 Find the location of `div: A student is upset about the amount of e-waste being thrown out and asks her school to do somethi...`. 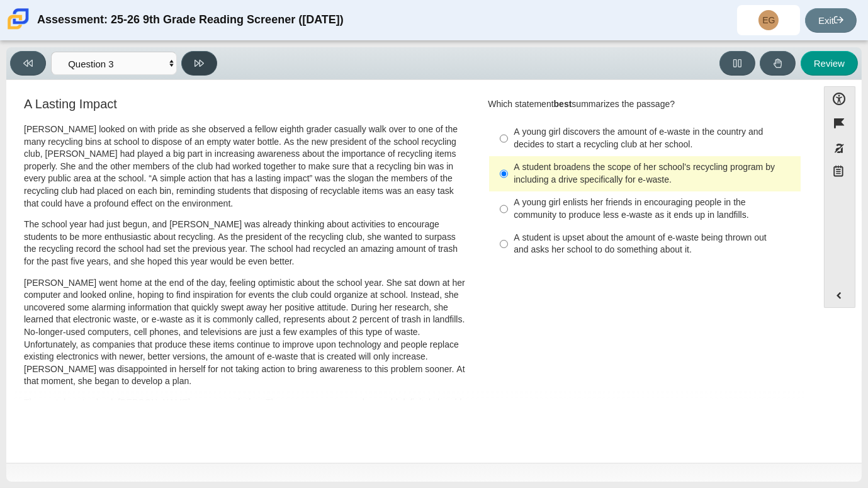

div: A student is upset about the amount of e-waste being thrown out and asks her school to do somethi... is located at coordinates (654, 244).